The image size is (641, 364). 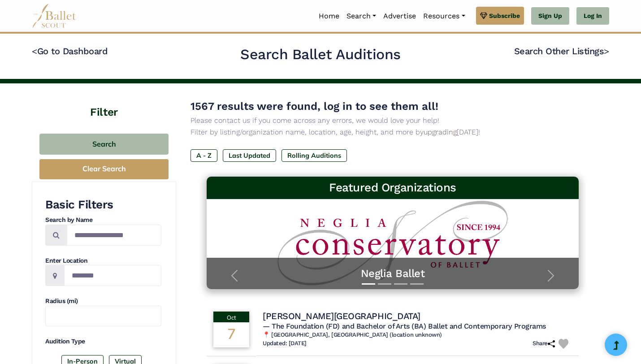 What do you see at coordinates (103, 205) in the screenshot?
I see `h3: Basic Filters` at bounding box center [103, 205].